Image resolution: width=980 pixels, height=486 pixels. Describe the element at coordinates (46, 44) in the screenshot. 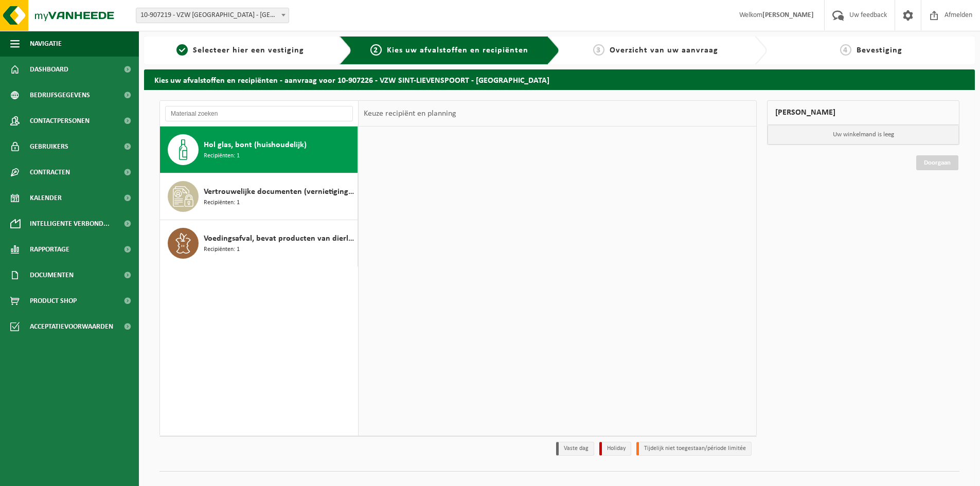

I see `span: Navigatie` at that location.